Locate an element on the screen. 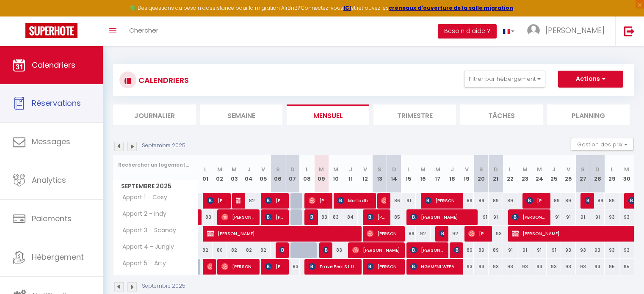  th: 06 is located at coordinates (278, 174).